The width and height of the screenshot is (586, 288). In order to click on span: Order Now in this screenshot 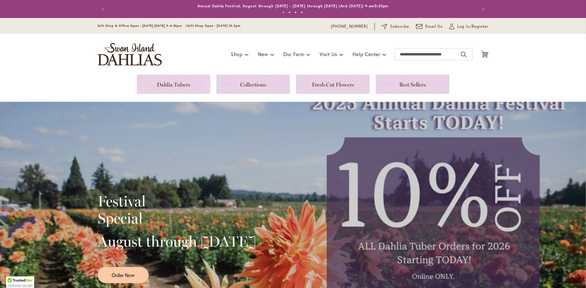, I will do `click(123, 275)`.